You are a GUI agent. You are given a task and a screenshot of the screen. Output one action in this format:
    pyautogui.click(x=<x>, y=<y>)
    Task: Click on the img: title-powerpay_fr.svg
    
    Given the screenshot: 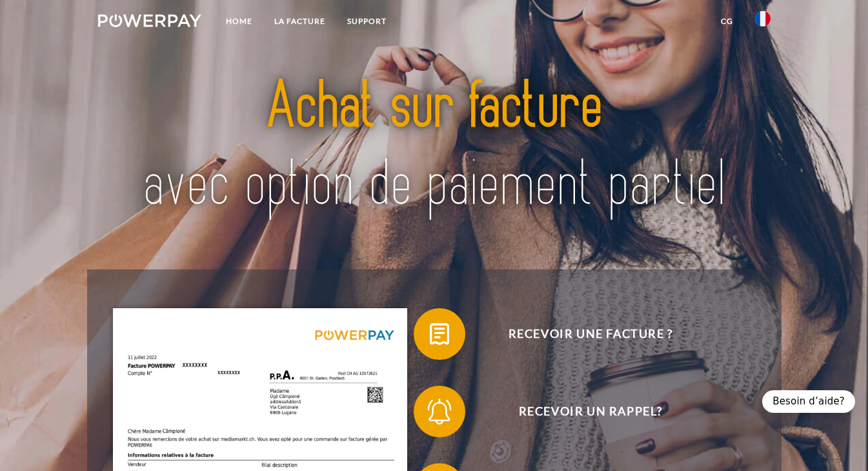 What is the action you would take?
    pyautogui.click(x=434, y=146)
    